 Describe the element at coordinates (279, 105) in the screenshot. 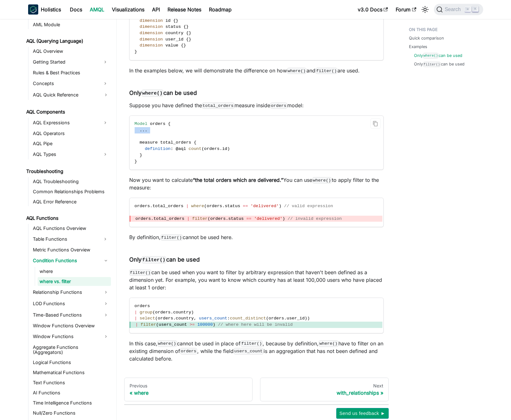

I see `code: orders` at that location.